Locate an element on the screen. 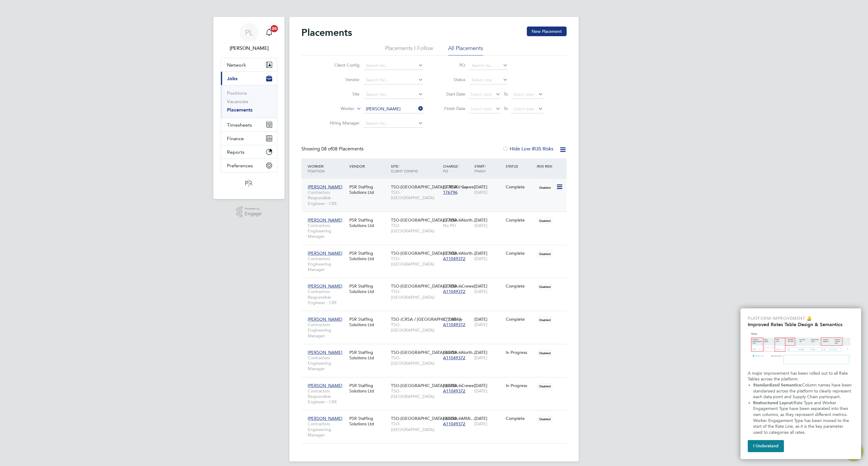 This screenshot has width=868, height=466. span: Column names have been standarised across the platform to clearly represent each data point and S... is located at coordinates (803, 391).